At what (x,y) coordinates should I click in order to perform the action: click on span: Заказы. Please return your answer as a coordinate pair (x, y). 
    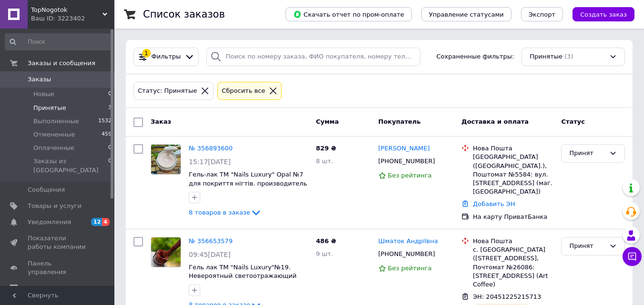
    Looking at the image, I should click on (39, 79).